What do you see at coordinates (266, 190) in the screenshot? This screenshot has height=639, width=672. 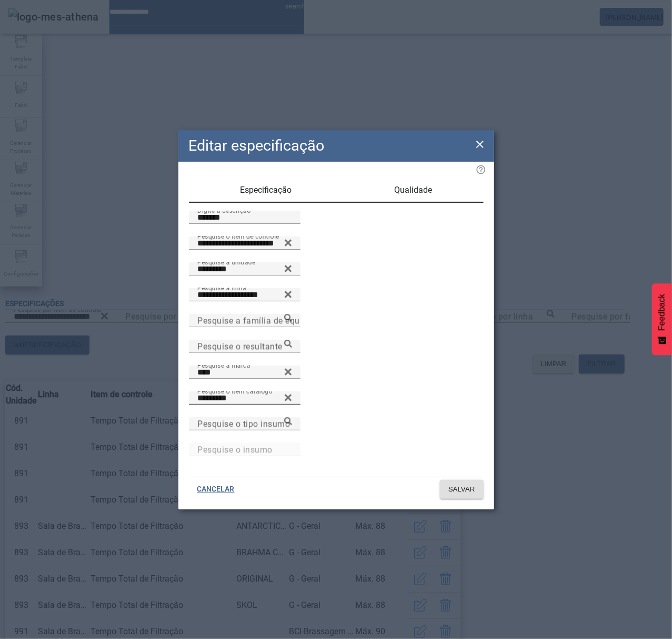 I see `span: Especificação` at bounding box center [266, 190].